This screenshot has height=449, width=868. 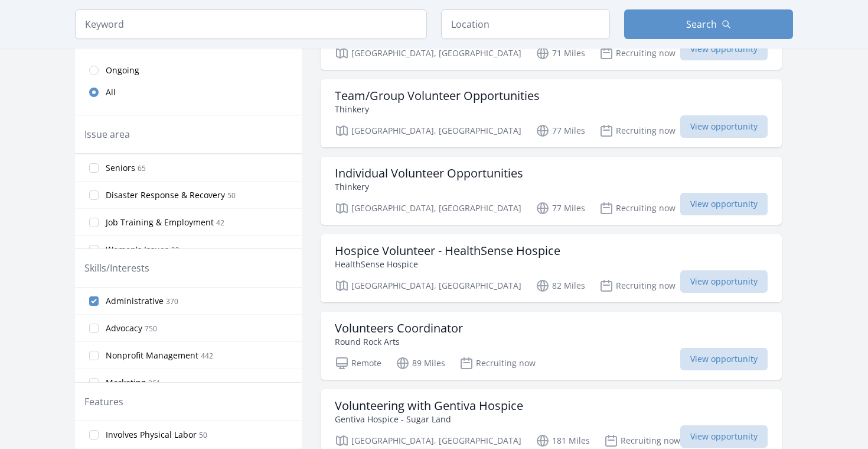 I want to click on span: 65, so click(x=142, y=168).